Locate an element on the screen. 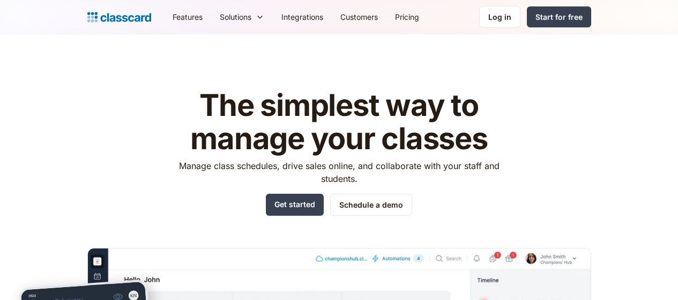 The height and width of the screenshot is (300, 678). a: Get started is located at coordinates (295, 204).